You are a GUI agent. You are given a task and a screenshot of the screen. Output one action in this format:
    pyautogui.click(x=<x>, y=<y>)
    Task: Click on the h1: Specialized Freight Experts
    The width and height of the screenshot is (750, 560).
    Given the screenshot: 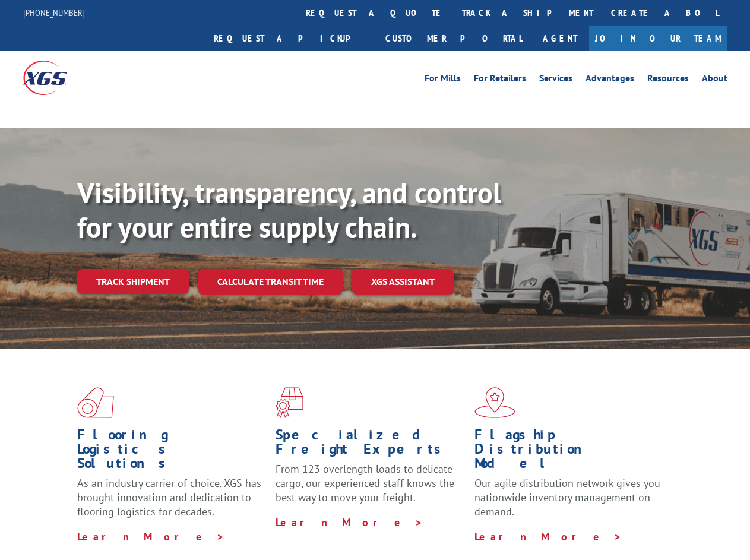 What is the action you would take?
    pyautogui.click(x=369, y=444)
    